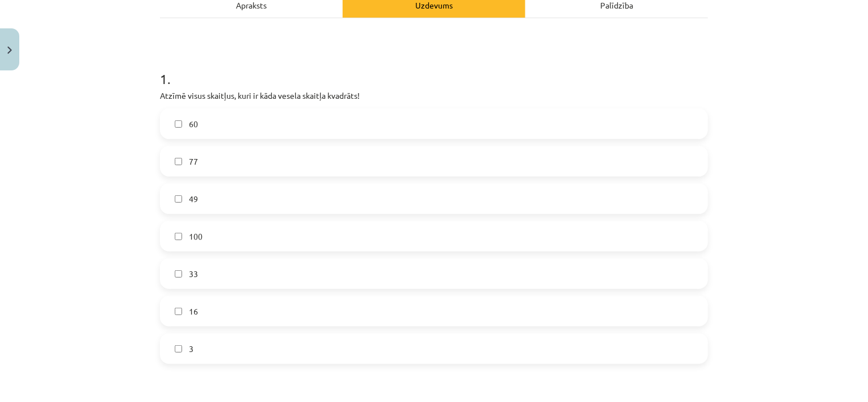  What do you see at coordinates (196, 236) in the screenshot?
I see `span: 100` at bounding box center [196, 236].